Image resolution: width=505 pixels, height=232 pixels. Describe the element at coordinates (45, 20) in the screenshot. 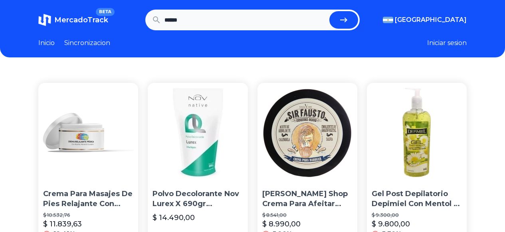

I see `img: MercadoTrack` at that location.